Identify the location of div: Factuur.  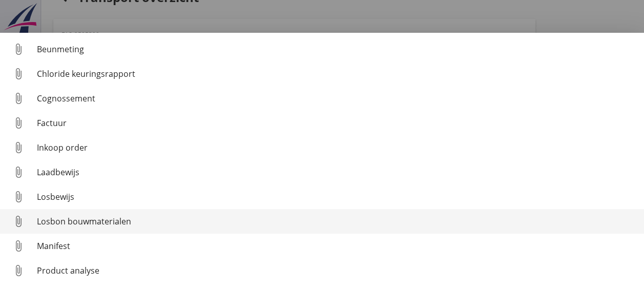
(336, 123).